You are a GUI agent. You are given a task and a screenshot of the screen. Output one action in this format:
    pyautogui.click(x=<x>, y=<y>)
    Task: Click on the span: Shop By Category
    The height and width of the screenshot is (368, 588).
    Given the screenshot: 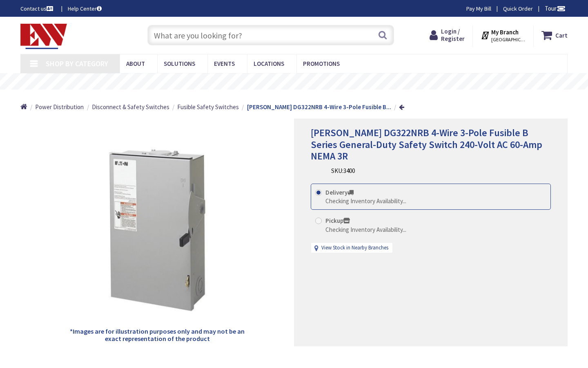 What is the action you would take?
    pyautogui.click(x=77, y=63)
    